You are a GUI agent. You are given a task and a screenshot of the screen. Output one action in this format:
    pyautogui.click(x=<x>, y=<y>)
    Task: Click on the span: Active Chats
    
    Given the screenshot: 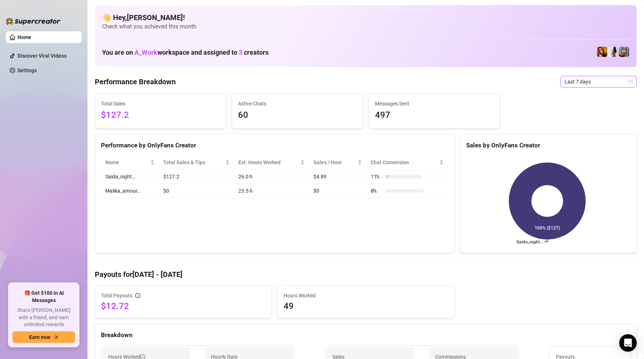 What is the action you would take?
    pyautogui.click(x=297, y=103)
    